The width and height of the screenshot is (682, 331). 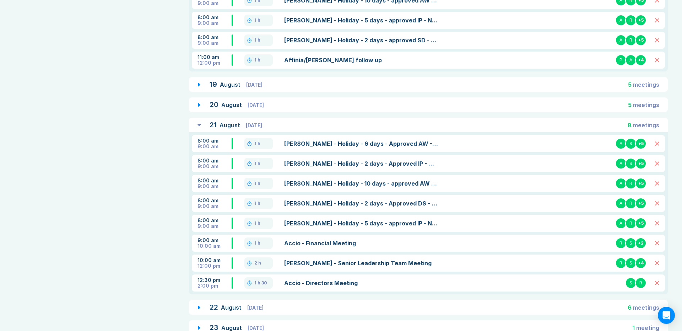 I want to click on span: 20, so click(x=214, y=104).